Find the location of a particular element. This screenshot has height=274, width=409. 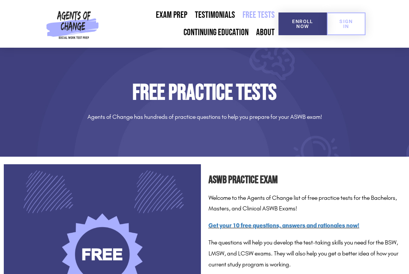

p: The questions will help you develop the test-taking skills you need for the BSW, LMSW, and LCSW e... is located at coordinates (307, 253).